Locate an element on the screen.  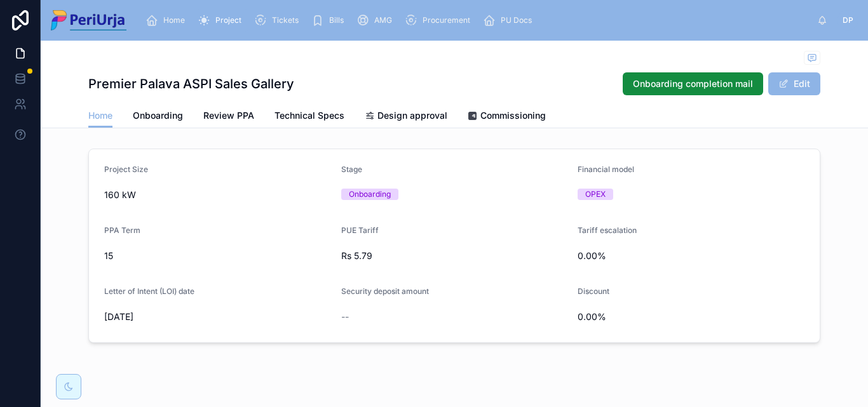
div: scrollable content is located at coordinates (476, 21).